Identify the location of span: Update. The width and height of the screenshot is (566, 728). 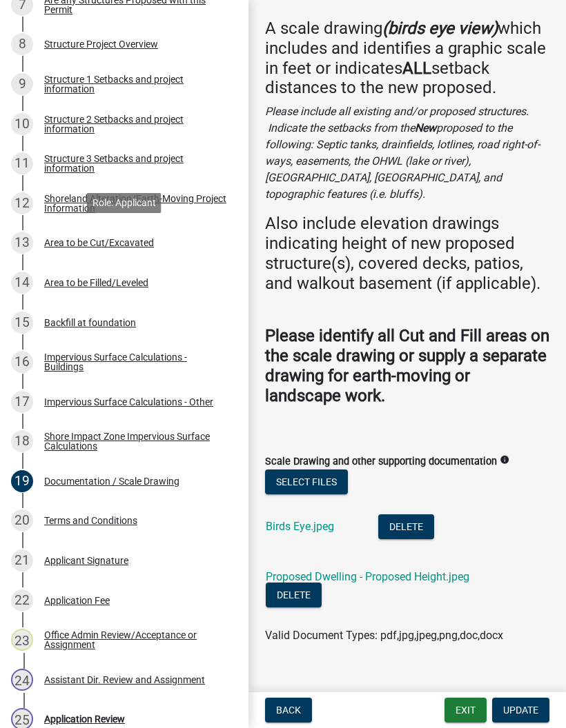
(520, 710).